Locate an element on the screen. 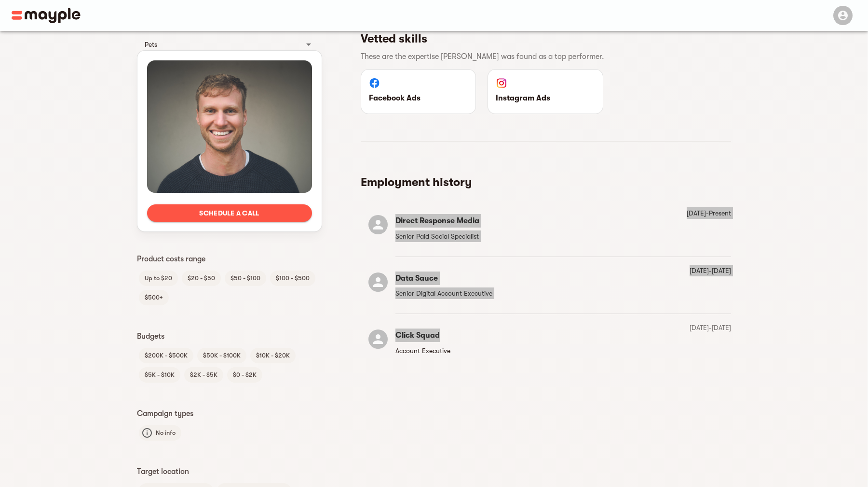  p: Target location is located at coordinates (229, 471).